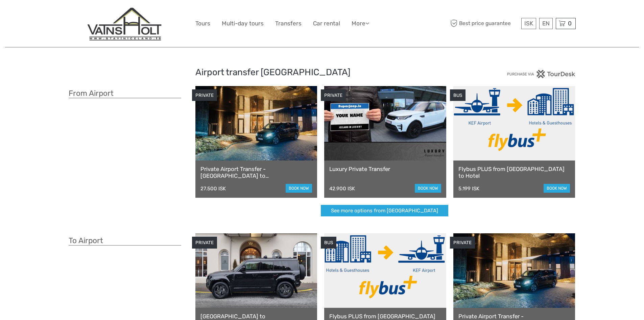  What do you see at coordinates (327, 23) in the screenshot?
I see `a: Car rental` at bounding box center [327, 23].